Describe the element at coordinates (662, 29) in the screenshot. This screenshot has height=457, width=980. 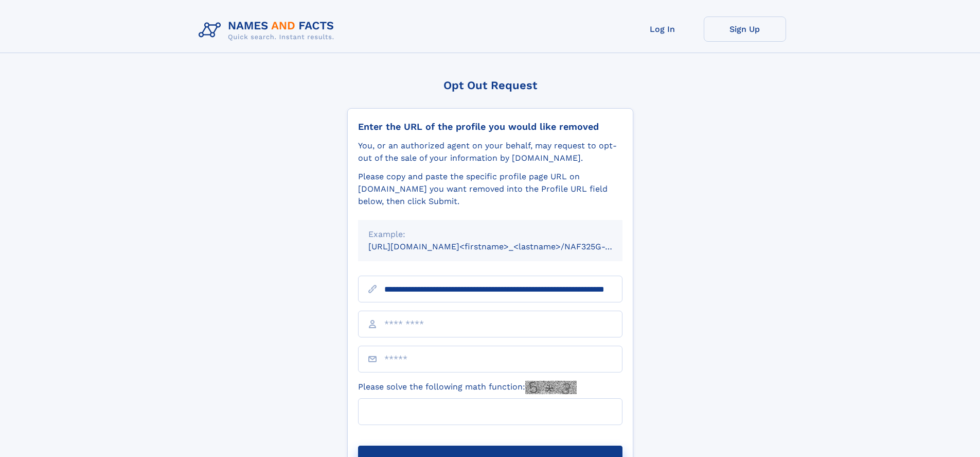
I see `a: Log In` at that location.